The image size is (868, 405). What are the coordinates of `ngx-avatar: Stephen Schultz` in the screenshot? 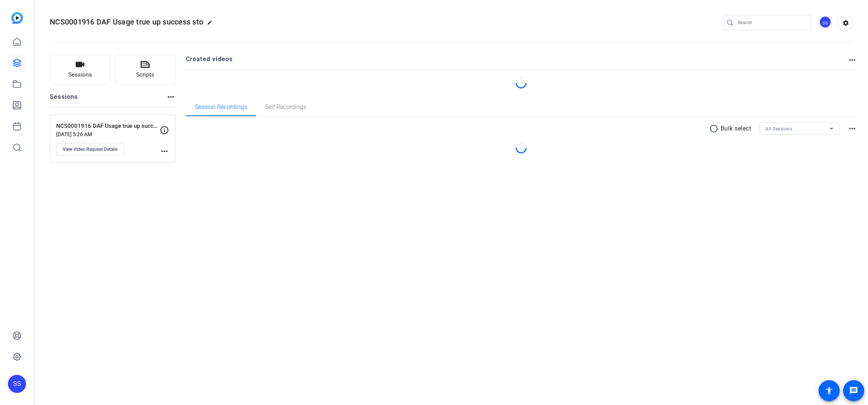 It's located at (825, 23).